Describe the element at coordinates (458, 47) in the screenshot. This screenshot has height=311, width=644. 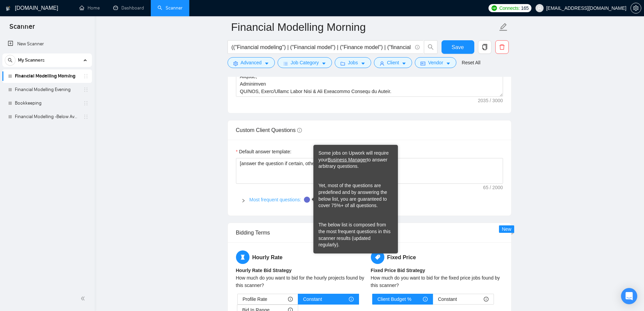
I see `span: Save` at that location.